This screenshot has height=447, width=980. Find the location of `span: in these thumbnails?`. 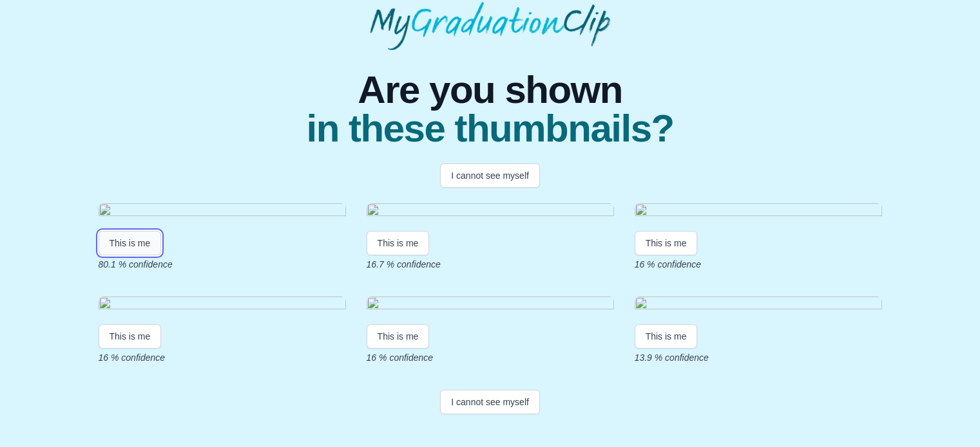

span: in these thumbnails? is located at coordinates (490, 129).